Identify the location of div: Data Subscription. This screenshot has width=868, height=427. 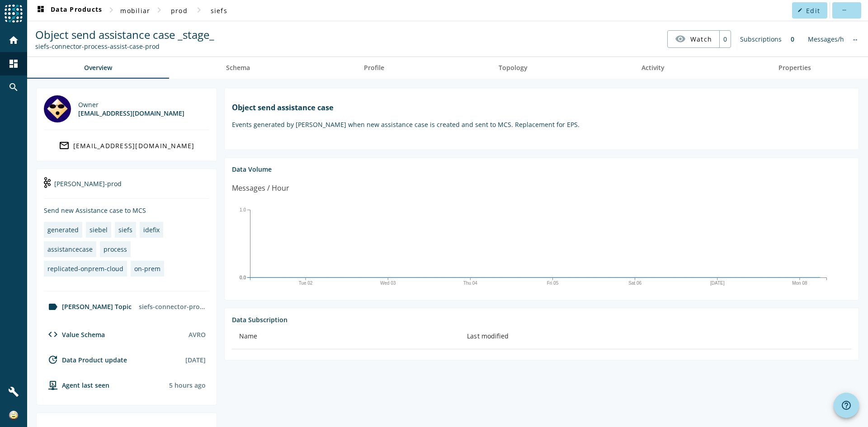
(541, 319).